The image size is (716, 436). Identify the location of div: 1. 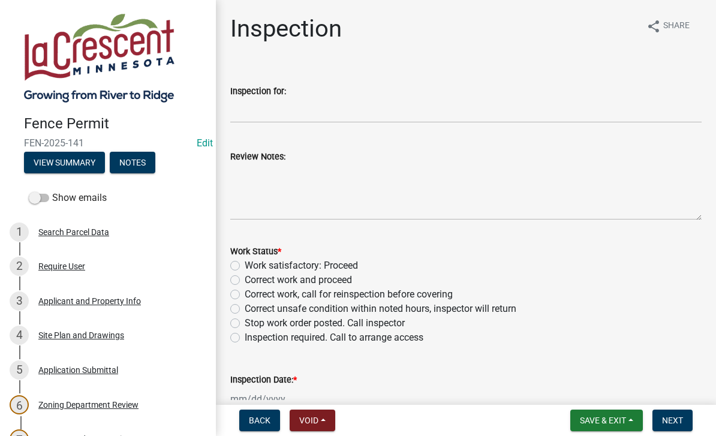
(19, 232).